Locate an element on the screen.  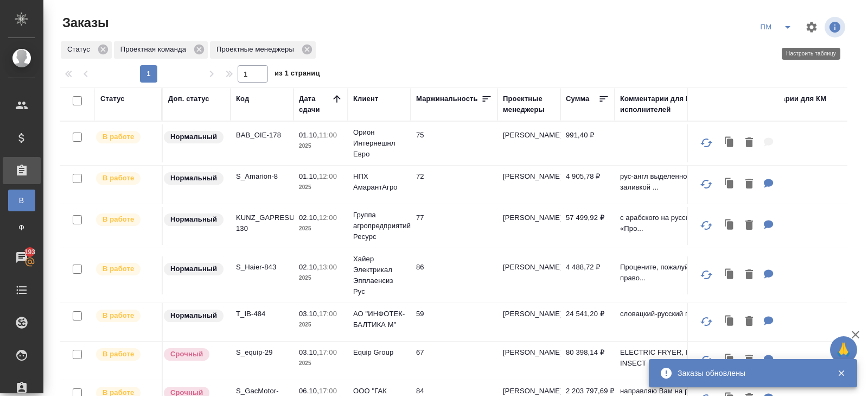
span: 193 is located at coordinates (29, 252).